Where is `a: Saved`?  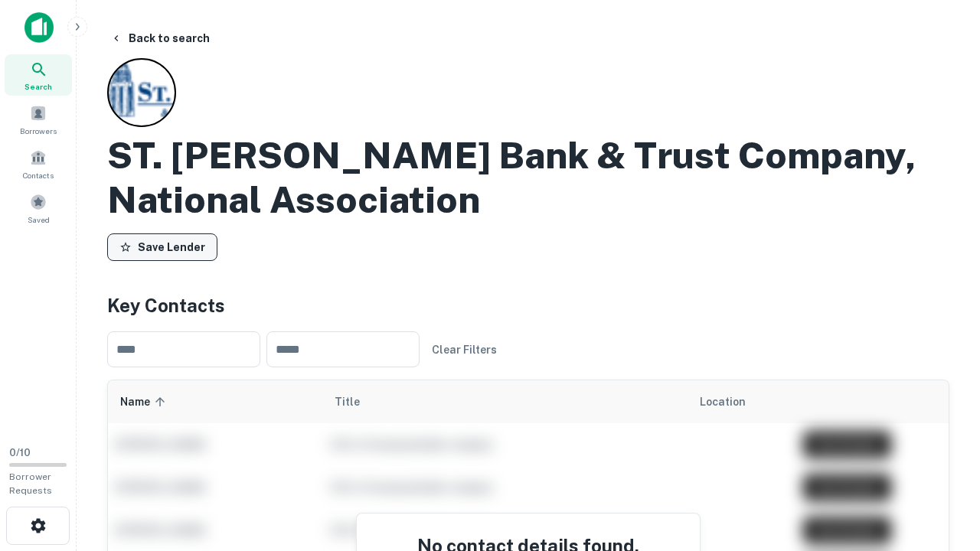
a: Saved is located at coordinates (38, 208).